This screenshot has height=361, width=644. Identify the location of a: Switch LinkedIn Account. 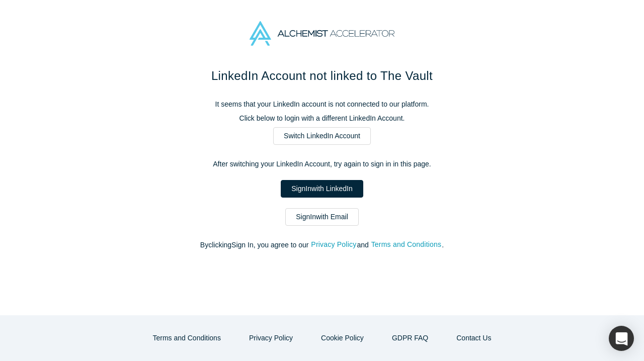
(322, 136).